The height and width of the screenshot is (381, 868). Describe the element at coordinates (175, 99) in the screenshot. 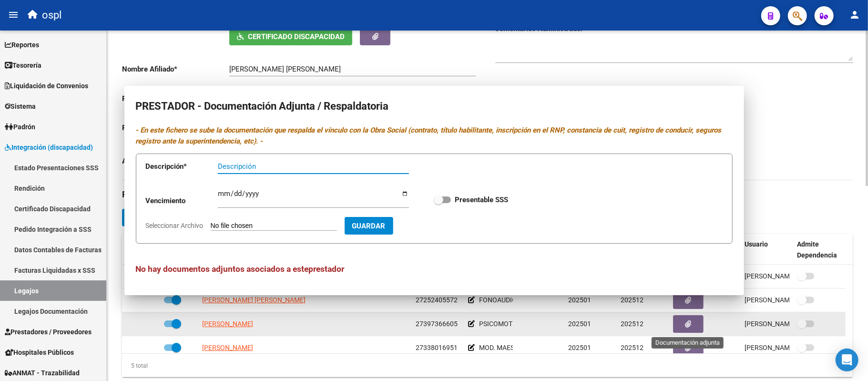

I see `p: Periodo Desde` at that location.